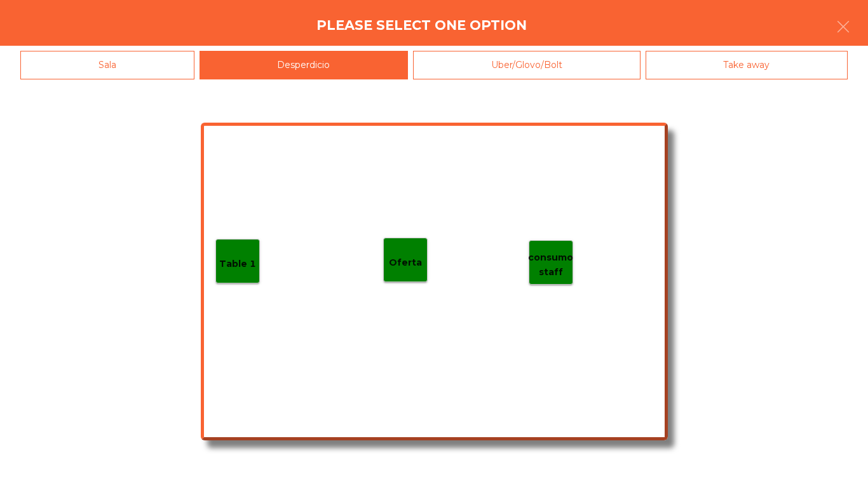 Image resolution: width=868 pixels, height=488 pixels. I want to click on p: consumo staff, so click(550, 265).